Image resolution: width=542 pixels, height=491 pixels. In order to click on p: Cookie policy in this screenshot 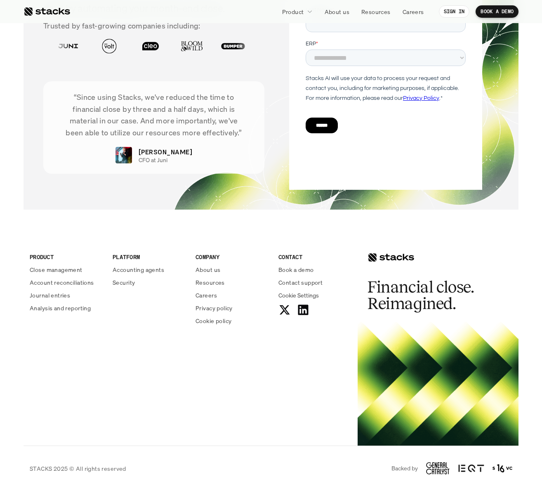, I will do `click(213, 321)`.